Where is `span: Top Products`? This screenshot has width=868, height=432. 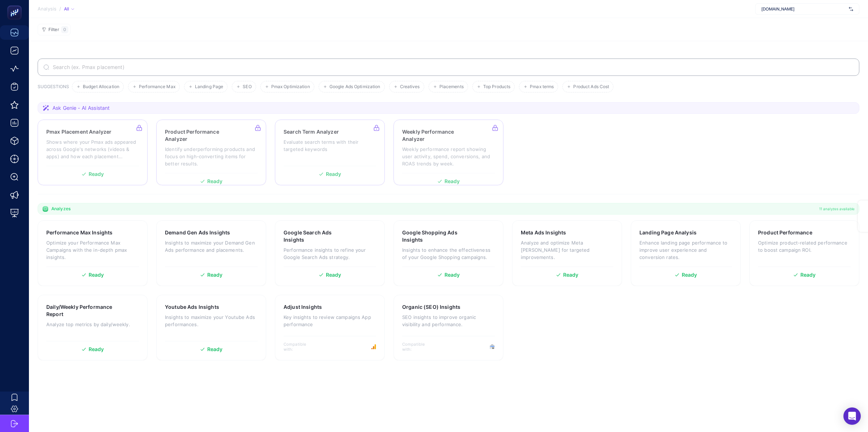
span: Top Products is located at coordinates (496, 87).